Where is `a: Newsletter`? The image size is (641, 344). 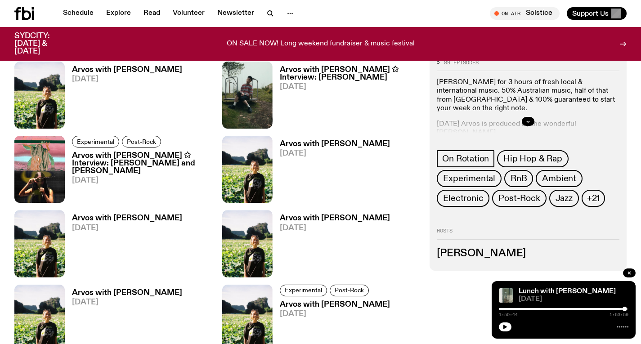 a: Newsletter is located at coordinates (236, 13).